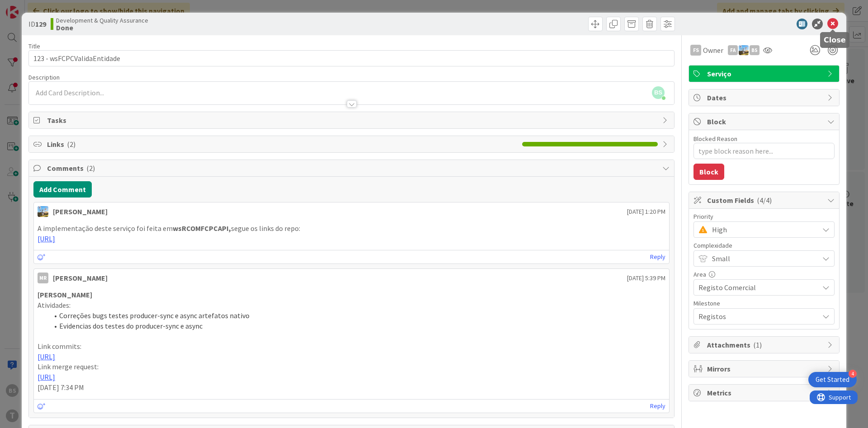 The height and width of the screenshot is (428, 868). What do you see at coordinates (37, 24) in the screenshot?
I see `span: ID` at bounding box center [37, 24].